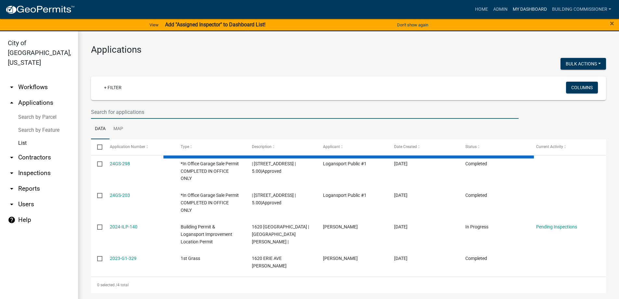  What do you see at coordinates (107, 285) in the screenshot?
I see `span: 0 selected /` at bounding box center [107, 285].